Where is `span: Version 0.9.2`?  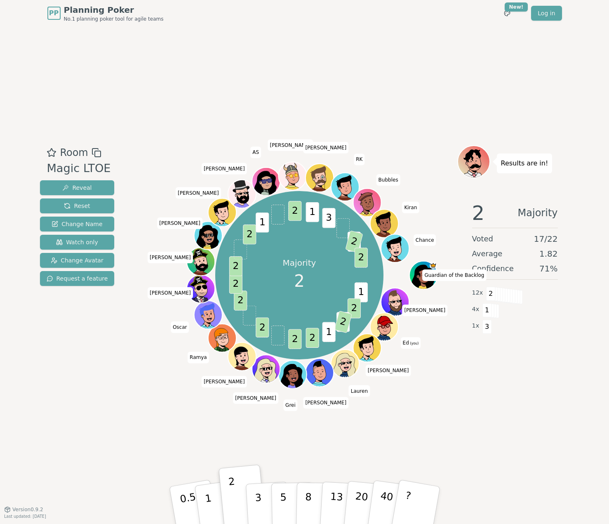
span: Version 0.9.2 is located at coordinates (28, 510).